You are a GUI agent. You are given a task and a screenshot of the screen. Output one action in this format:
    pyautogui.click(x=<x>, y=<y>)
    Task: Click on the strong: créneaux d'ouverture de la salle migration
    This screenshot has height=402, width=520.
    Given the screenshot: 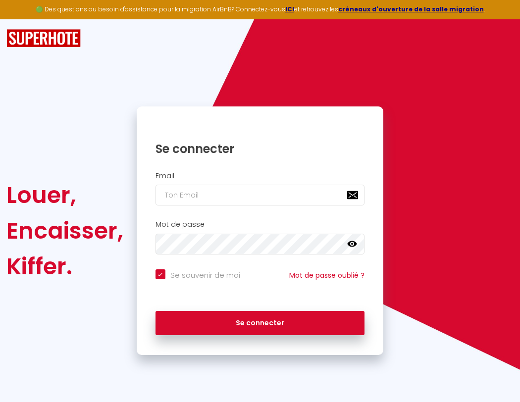 What is the action you would take?
    pyautogui.click(x=411, y=9)
    